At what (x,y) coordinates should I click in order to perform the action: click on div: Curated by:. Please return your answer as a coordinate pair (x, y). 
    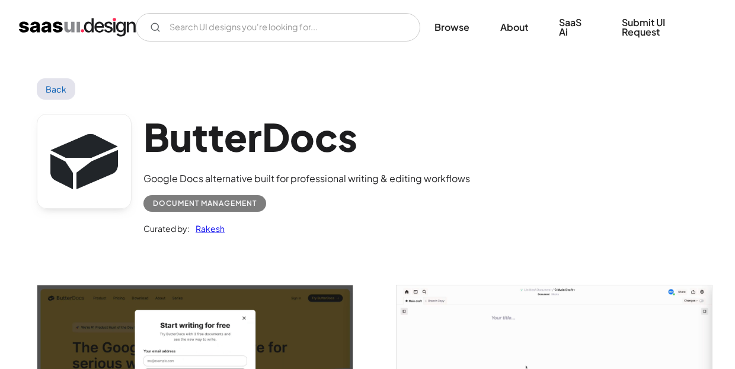
    Looking at the image, I should click on (166, 228).